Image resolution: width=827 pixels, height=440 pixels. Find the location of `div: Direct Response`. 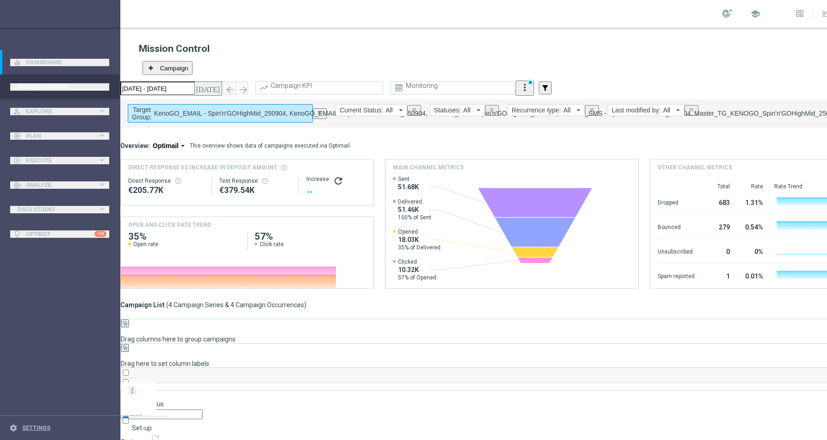

div: Direct Response is located at coordinates (166, 181).